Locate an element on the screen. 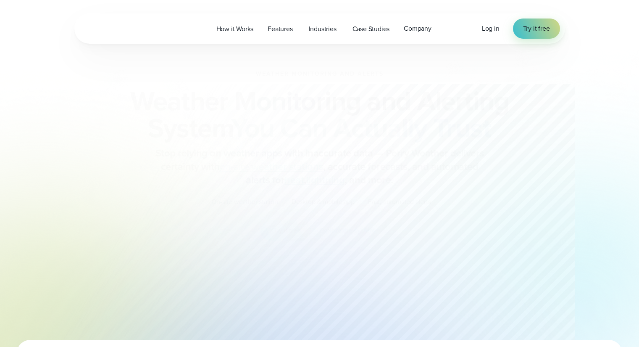  span: How it Works is located at coordinates (235, 29).